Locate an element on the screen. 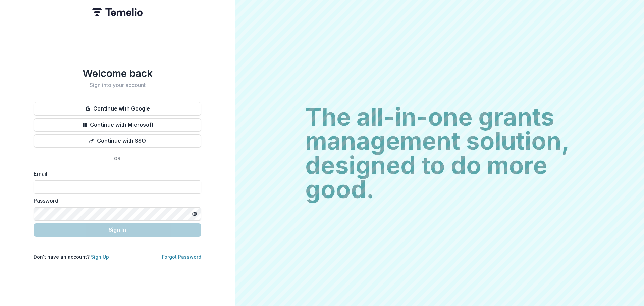 Image resolution: width=644 pixels, height=306 pixels. p: Don't have an account? is located at coordinates (71, 256).